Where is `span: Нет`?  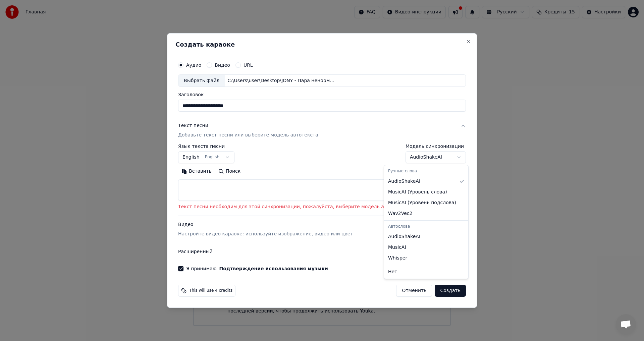
span: Нет is located at coordinates (392, 272).